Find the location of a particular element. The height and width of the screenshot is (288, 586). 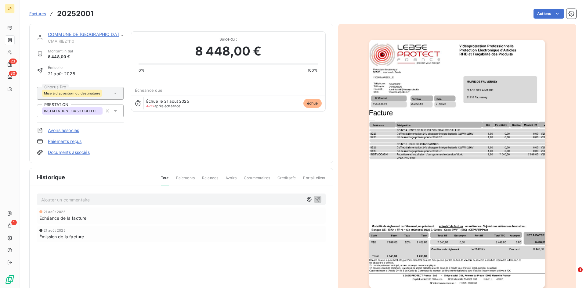

span: échue is located at coordinates (312, 103).